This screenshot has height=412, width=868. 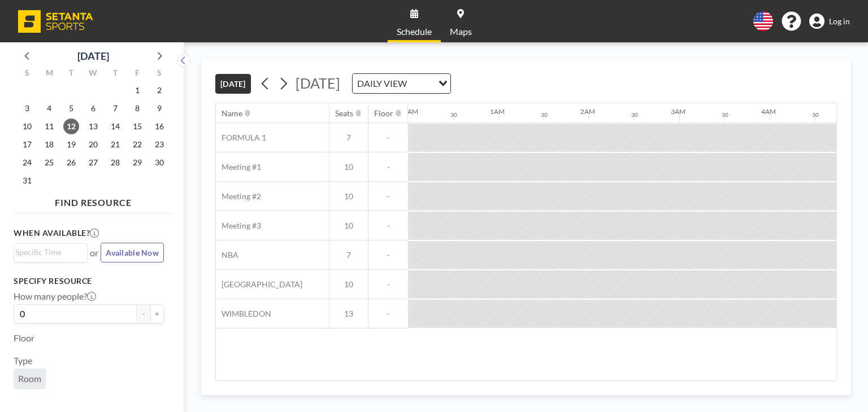 What do you see at coordinates (344, 114) in the screenshot?
I see `div: Seats` at bounding box center [344, 114].